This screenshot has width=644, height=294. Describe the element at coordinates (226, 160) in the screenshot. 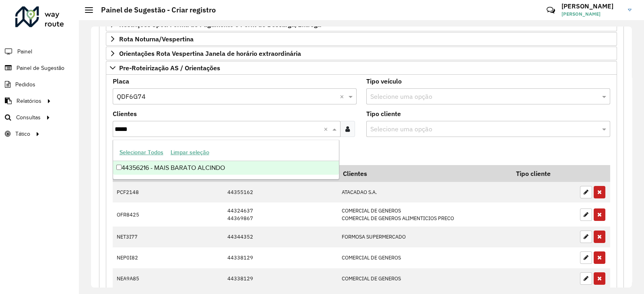

I see `ng-dropdown-panel: Options list` at that location.